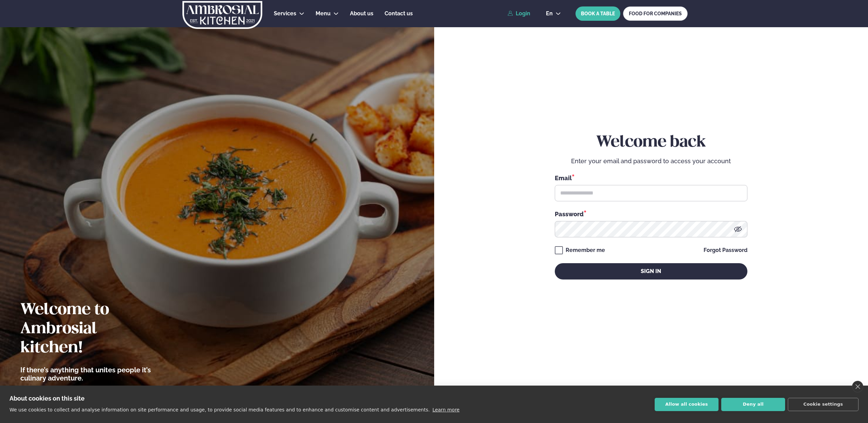 This screenshot has height=423, width=868. Describe the element at coordinates (399, 13) in the screenshot. I see `span: Contact us` at that location.